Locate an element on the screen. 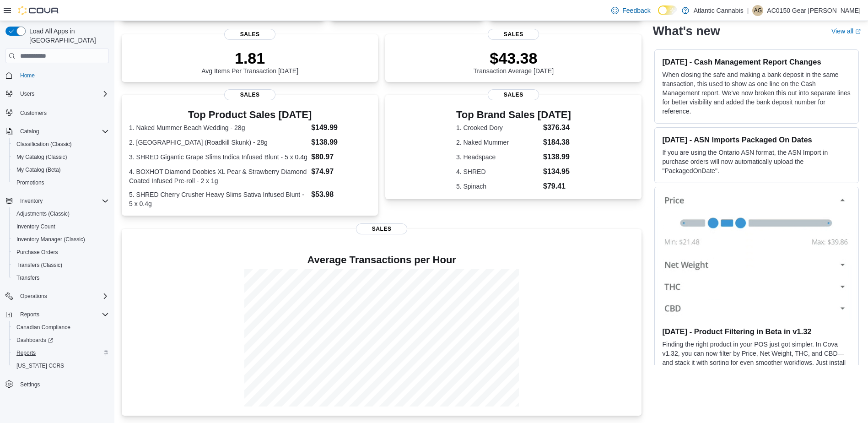 The image size is (868, 423). button: Home is located at coordinates (57, 75).